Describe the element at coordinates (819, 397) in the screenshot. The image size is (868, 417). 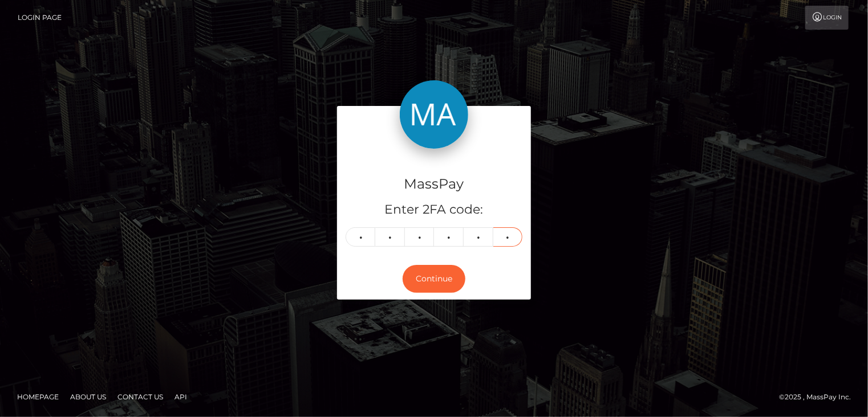
I see `div: © 2025 , MassPay Inc.` at that location.